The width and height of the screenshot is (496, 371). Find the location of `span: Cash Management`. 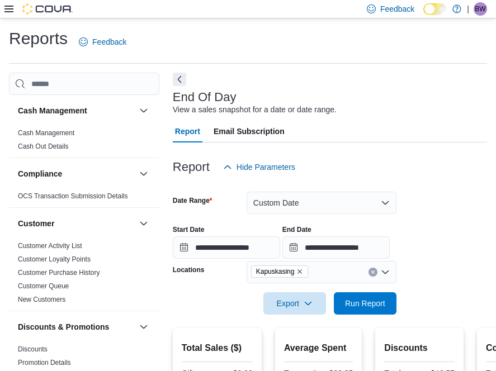

span: Cash Management is located at coordinates (46, 133).